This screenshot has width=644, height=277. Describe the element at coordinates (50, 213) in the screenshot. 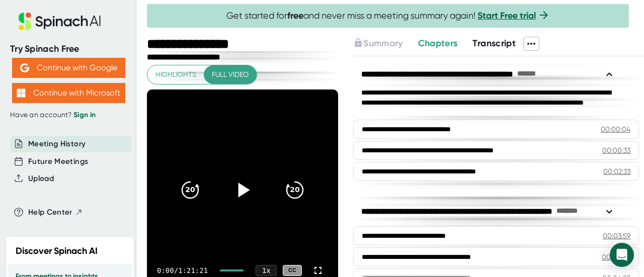

I see `span: Help Center` at that location.